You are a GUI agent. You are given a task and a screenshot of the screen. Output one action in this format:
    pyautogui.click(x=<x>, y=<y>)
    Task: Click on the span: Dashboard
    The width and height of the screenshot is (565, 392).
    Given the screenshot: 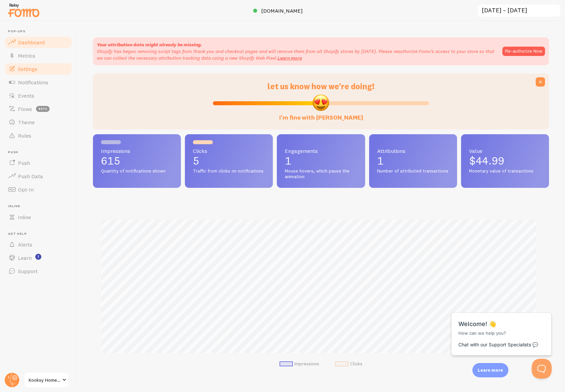 What is the action you would take?
    pyautogui.click(x=31, y=42)
    